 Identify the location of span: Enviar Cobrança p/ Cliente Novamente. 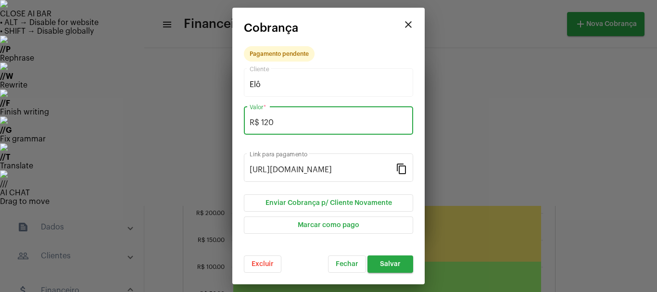
(329, 203).